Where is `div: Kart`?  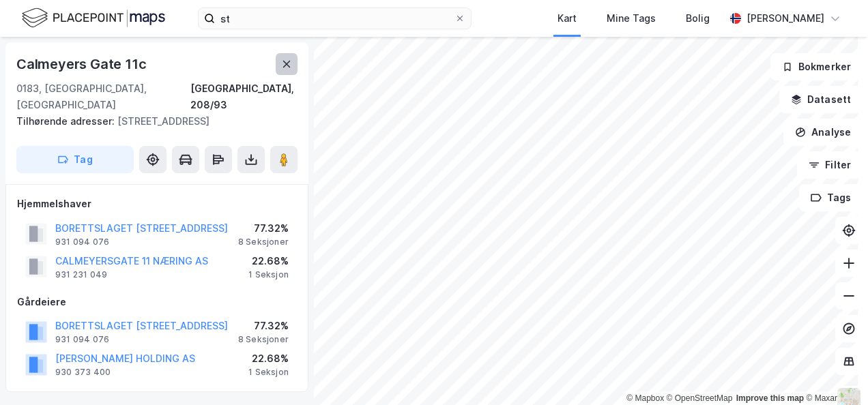 div: Kart is located at coordinates (567, 19).